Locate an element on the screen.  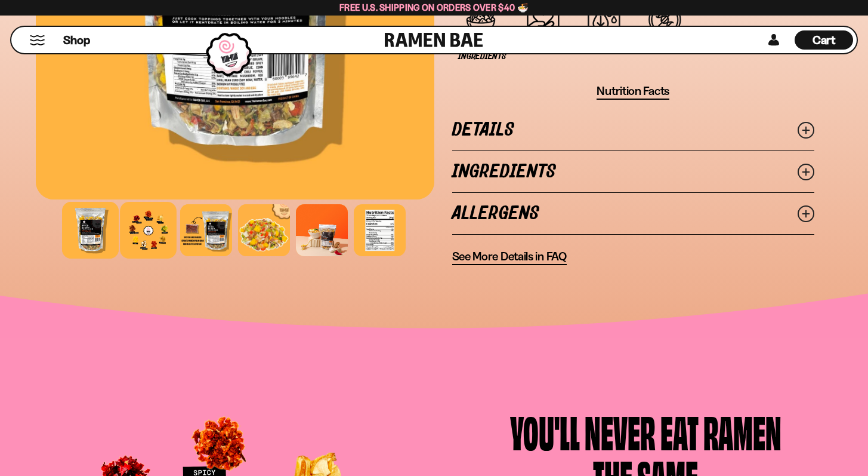
div: Eat is located at coordinates (680, 431).